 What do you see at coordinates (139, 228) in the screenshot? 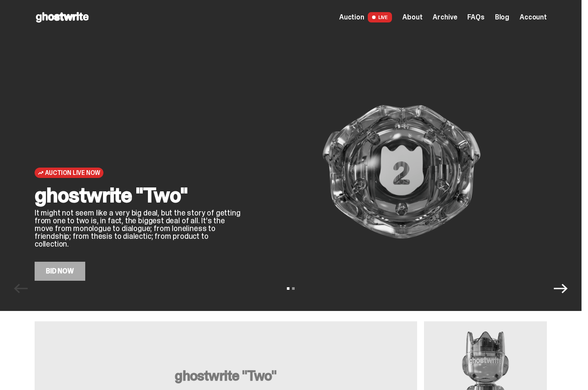
I see `p: It might not seem like a very big deal, but the story of getting from one to two is, in fact, the...` at bounding box center [139, 228].